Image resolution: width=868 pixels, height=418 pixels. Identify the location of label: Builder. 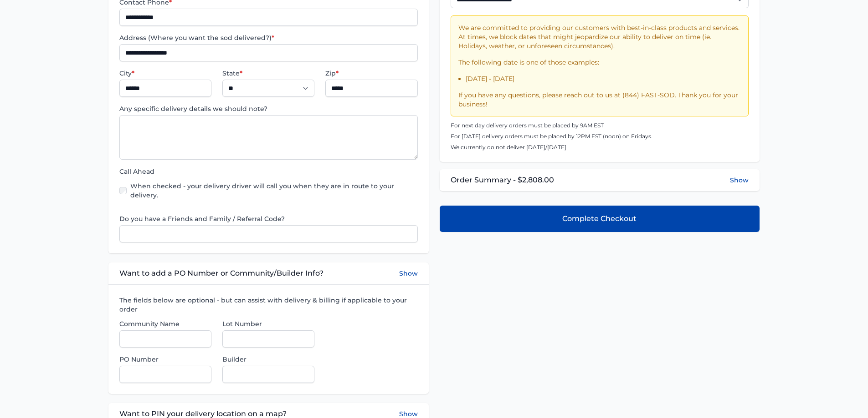
(268, 359).